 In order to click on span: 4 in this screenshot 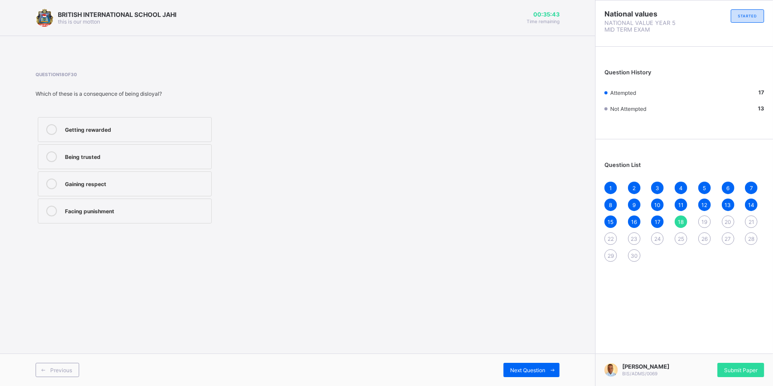, I will do `click(681, 188)`.